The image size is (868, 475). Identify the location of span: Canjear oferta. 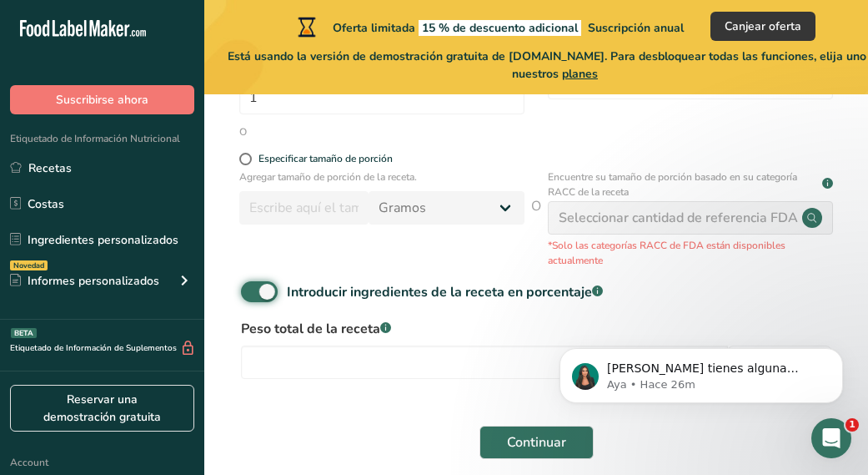
(763, 26).